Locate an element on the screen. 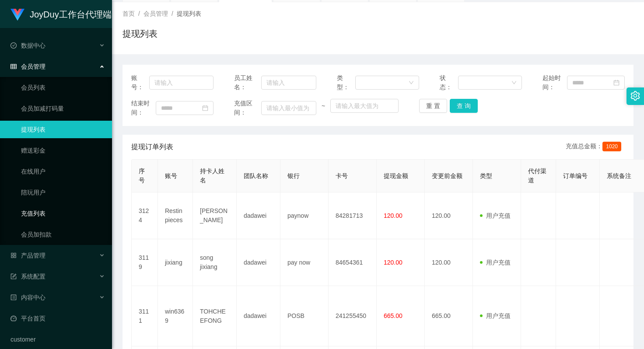  i: 图标: form is located at coordinates (14, 276).